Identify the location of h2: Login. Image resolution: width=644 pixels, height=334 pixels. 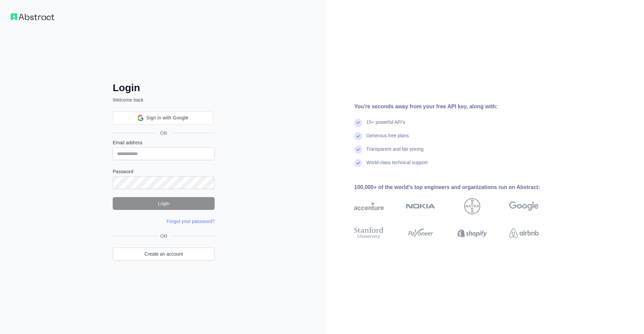
(164, 88).